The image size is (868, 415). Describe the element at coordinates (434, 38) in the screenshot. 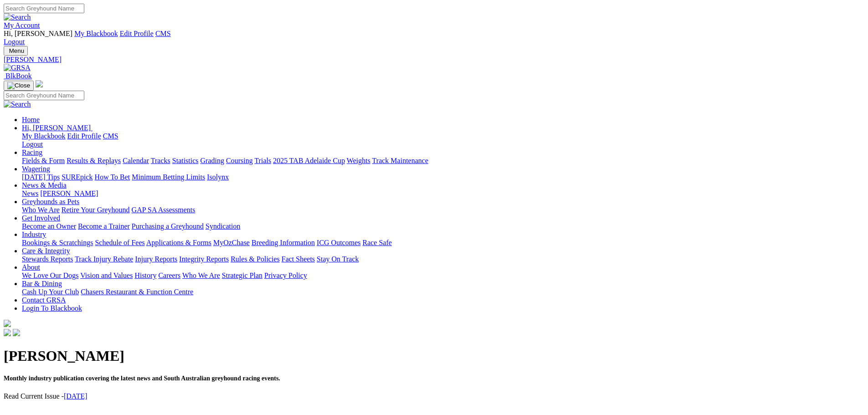

I see `div: My Account` at that location.